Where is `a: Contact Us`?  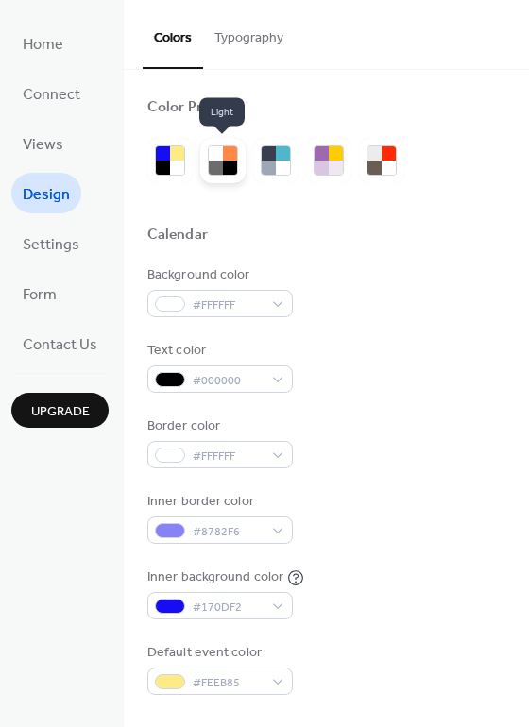
a: Contact Us is located at coordinates (59, 343).